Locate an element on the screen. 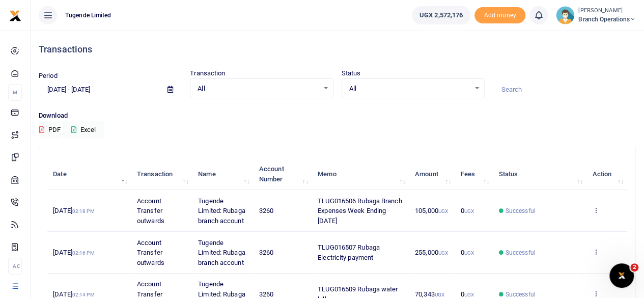  small: 02:14 PM is located at coordinates (83, 294).